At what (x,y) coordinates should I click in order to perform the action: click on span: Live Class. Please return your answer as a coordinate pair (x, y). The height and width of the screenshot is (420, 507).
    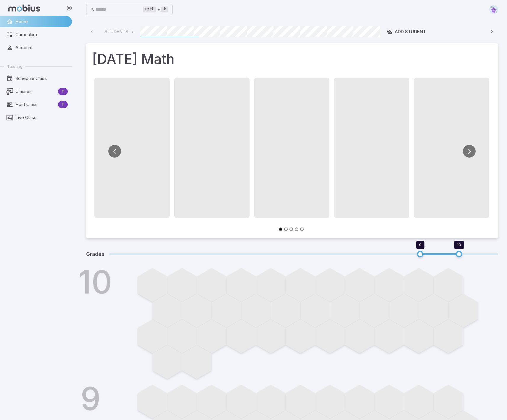
    Looking at the image, I should click on (42, 117).